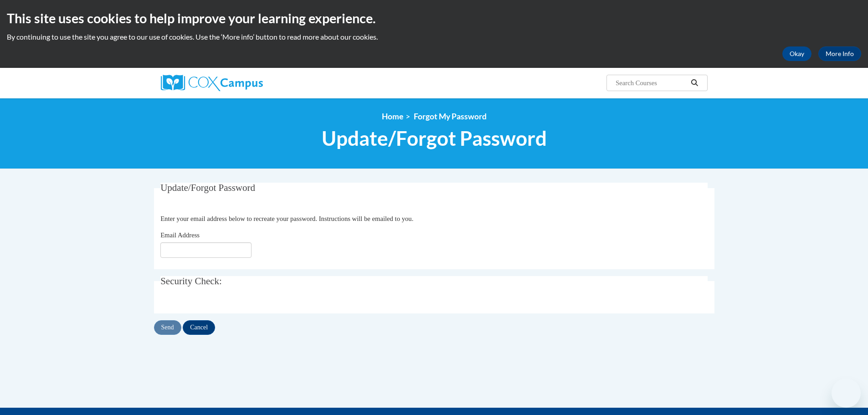 Image resolution: width=868 pixels, height=415 pixels. What do you see at coordinates (450, 116) in the screenshot?
I see `span: Forgot My Password` at bounding box center [450, 116].